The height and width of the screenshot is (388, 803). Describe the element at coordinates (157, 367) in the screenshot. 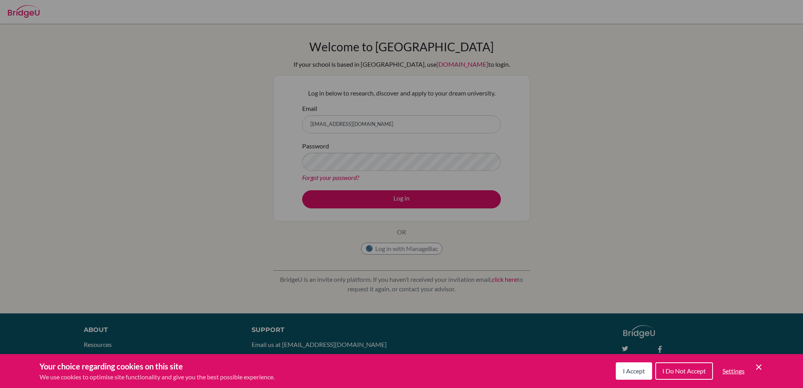

I see `h3: Your choice regarding cookies on this site` at that location.